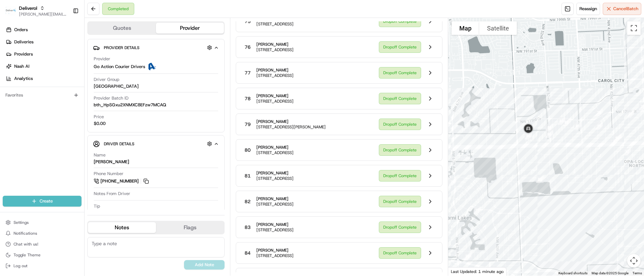  Describe the element at coordinates (107, 80) in the screenshot. I see `span: Driver Group` at that location.